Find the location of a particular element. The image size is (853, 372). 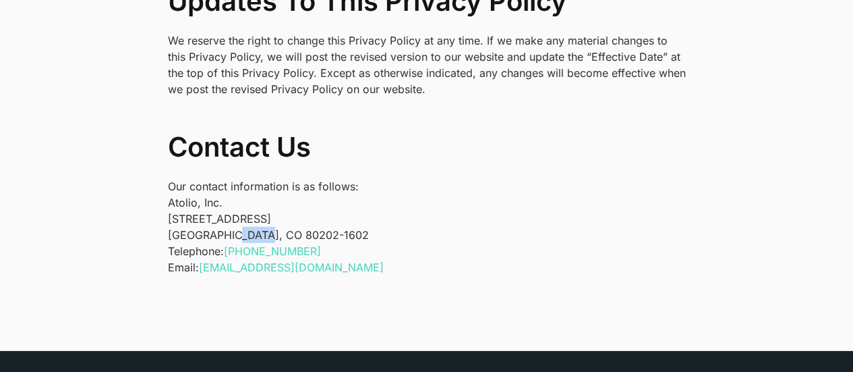

div: Chat Widget is located at coordinates (820, 339).